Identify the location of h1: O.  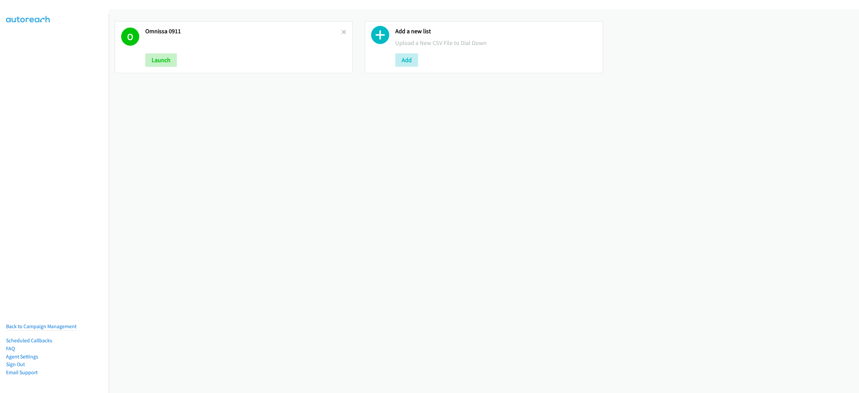
(130, 37).